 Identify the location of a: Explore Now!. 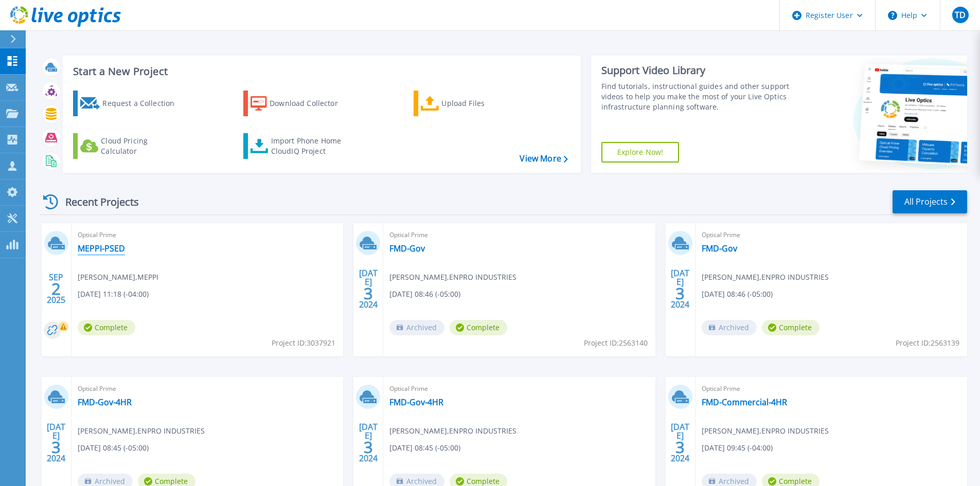
(640, 152).